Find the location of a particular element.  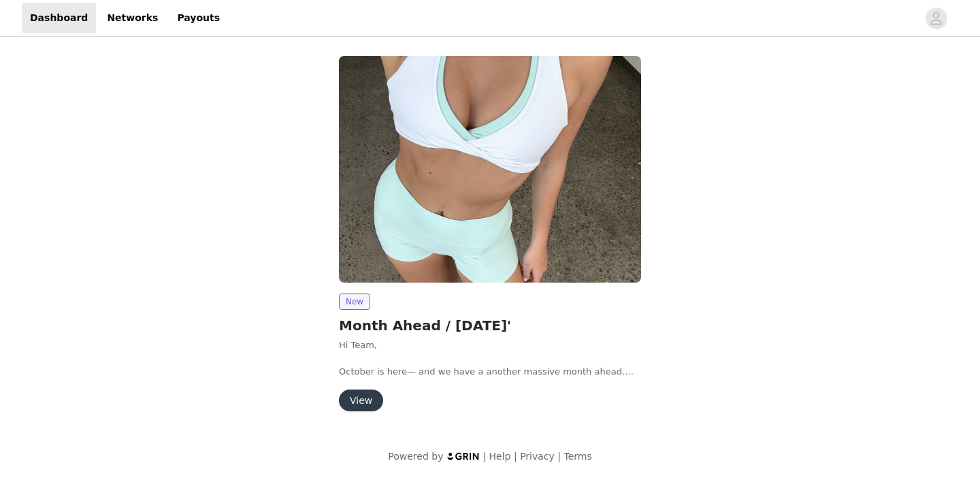

img: logo is located at coordinates (464, 456).